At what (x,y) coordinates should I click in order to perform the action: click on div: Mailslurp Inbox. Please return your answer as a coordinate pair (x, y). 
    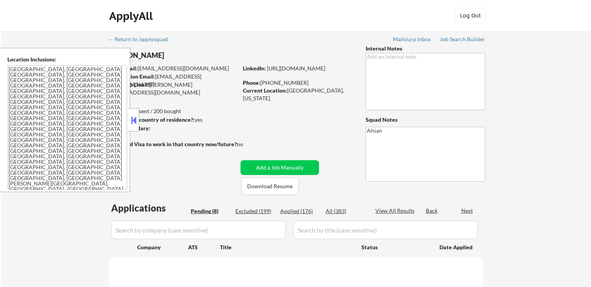
    Looking at the image, I should click on (412, 39).